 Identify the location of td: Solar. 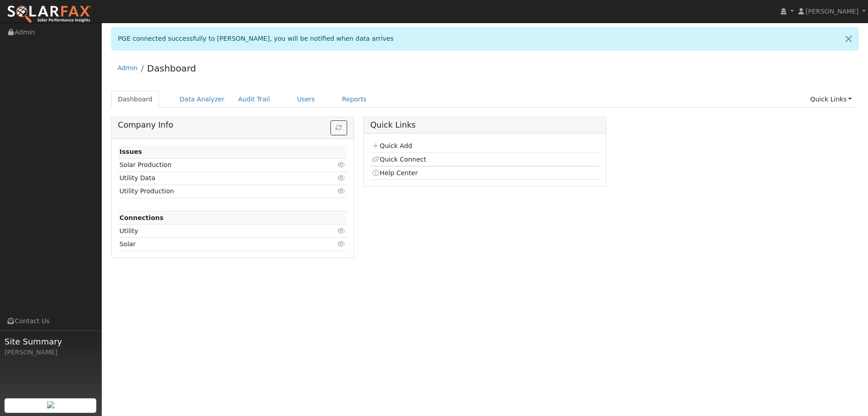
(214, 244).